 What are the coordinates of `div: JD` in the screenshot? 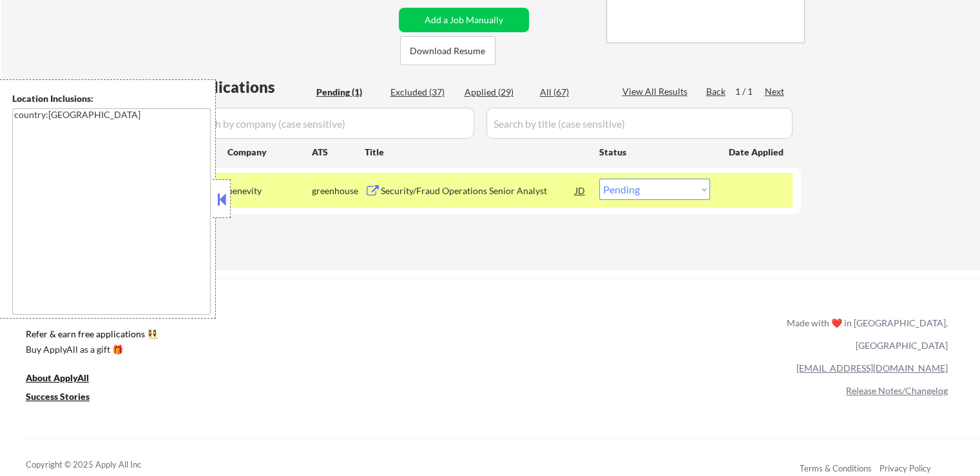 It's located at (580, 190).